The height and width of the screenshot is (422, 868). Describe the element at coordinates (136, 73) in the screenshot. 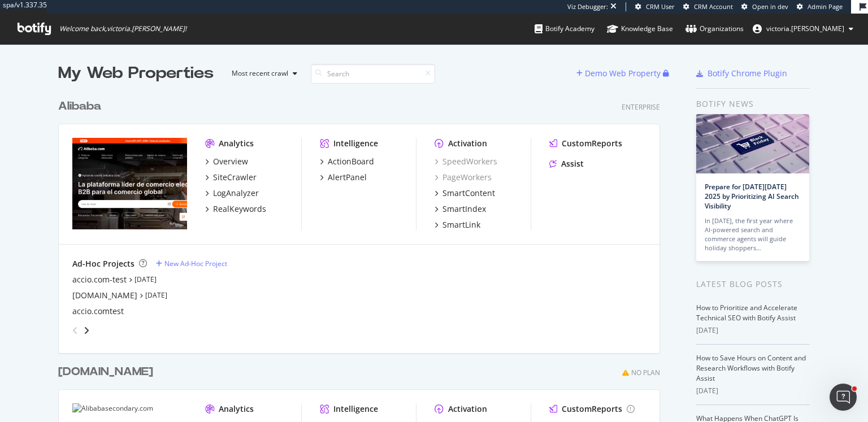

I see `div: My Web Properties` at that location.